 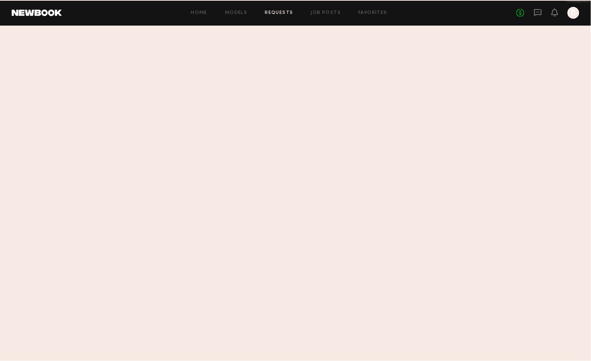 I want to click on a: Models, so click(x=236, y=13).